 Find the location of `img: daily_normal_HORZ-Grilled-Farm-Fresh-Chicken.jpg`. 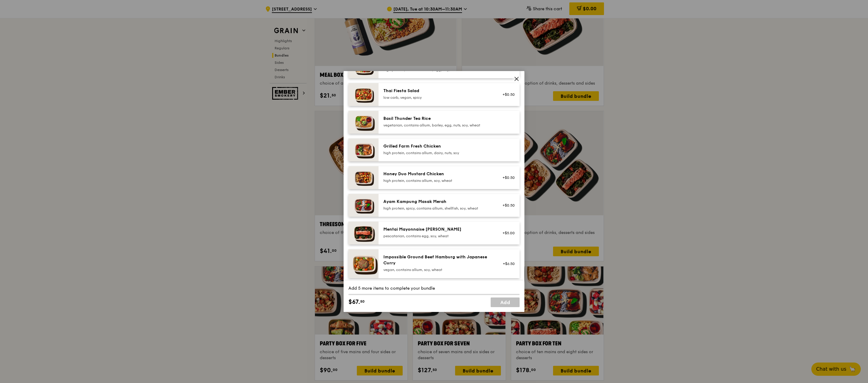

img: daily_normal_HORZ-Grilled-Farm-Fresh-Chicken.jpg is located at coordinates (363, 150).